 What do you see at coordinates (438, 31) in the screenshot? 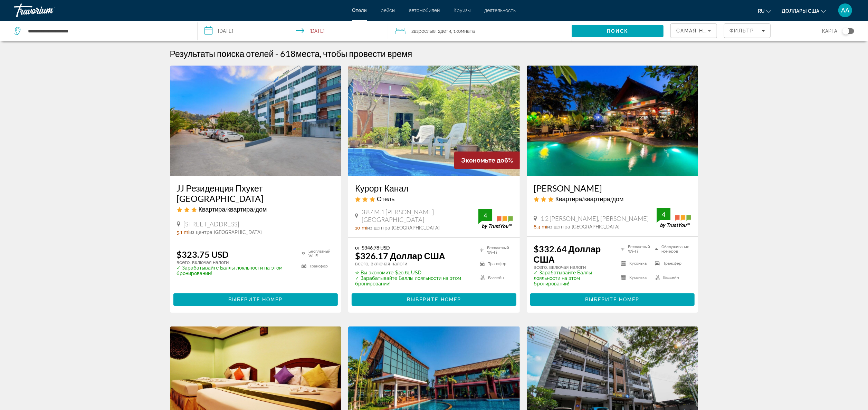
I see `font: , 2` at bounding box center [438, 31].